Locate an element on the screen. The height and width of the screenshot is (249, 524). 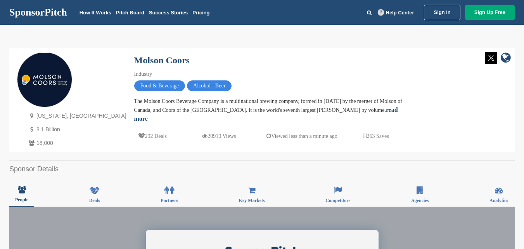
a: SponsorPitch is located at coordinates (38, 12).